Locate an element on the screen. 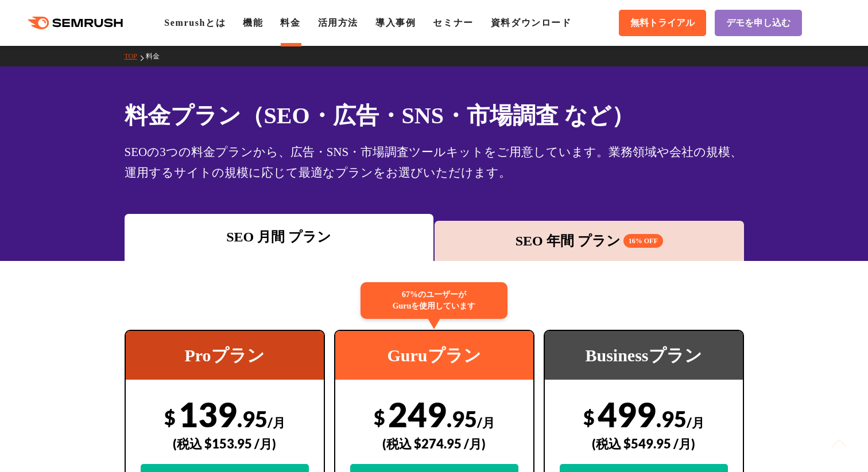 This screenshot has height=472, width=868. a: セミナー is located at coordinates (453, 23).